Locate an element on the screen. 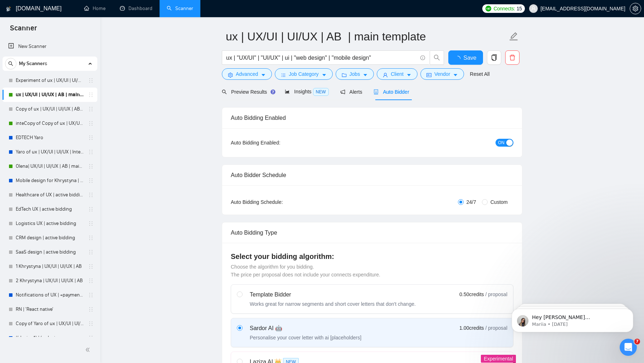 This screenshot has width=644, height=363. p: Message from Mariia, sent 1w ago is located at coordinates (78, 31).